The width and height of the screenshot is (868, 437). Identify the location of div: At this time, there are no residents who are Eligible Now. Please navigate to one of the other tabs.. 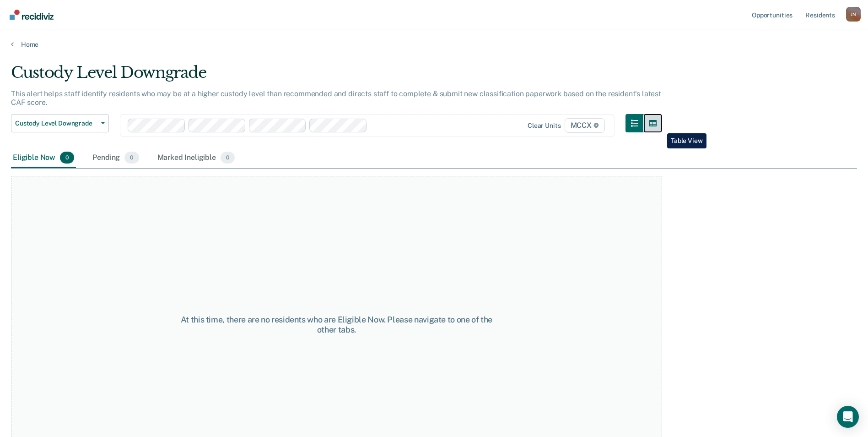
(336, 325).